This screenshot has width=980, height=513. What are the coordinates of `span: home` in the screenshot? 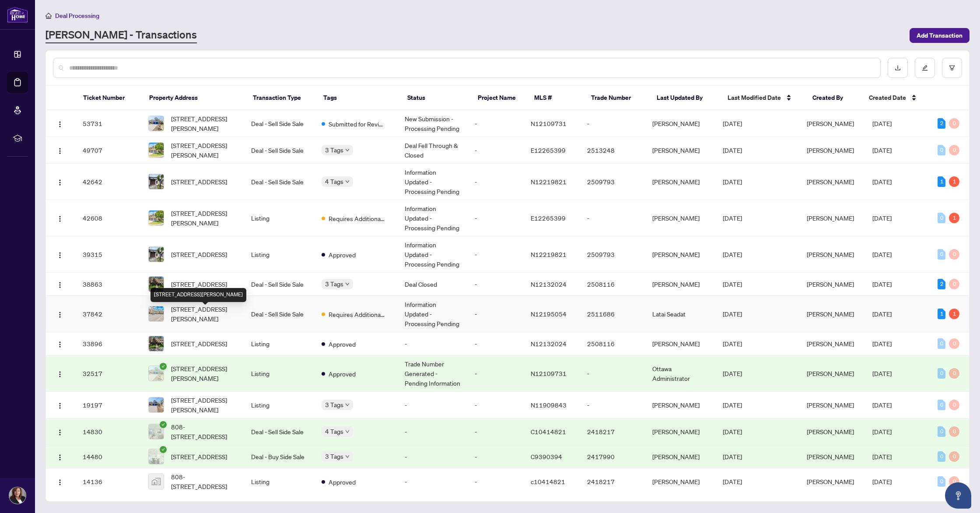 It's located at (49, 16).